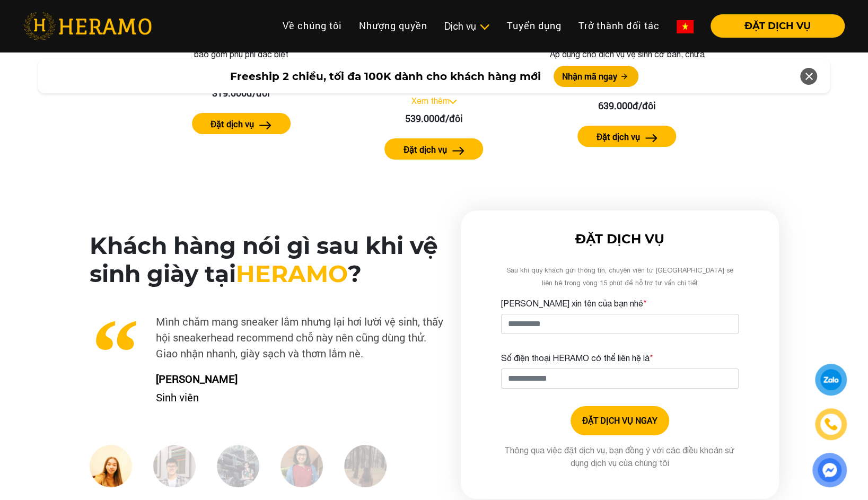 The width and height of the screenshot is (868, 500). I want to click on span: Freeship 2 chiều, tối đa 100K dành cho khách hàng mới, so click(385, 76).